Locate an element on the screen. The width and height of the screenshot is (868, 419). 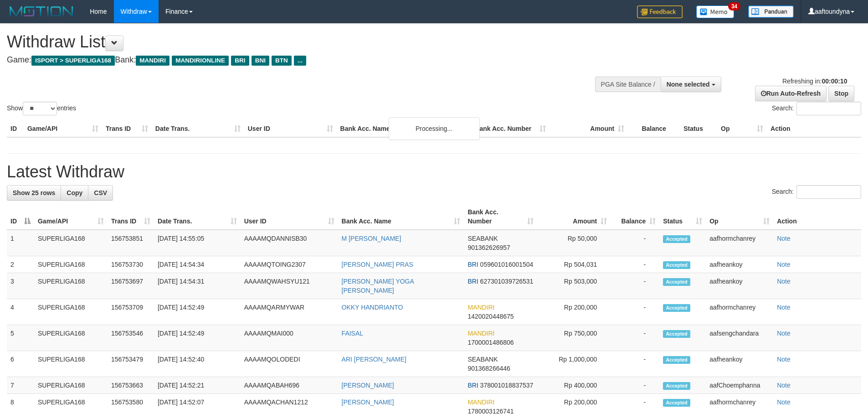
td: Rp 50,000 is located at coordinates (573, 243).